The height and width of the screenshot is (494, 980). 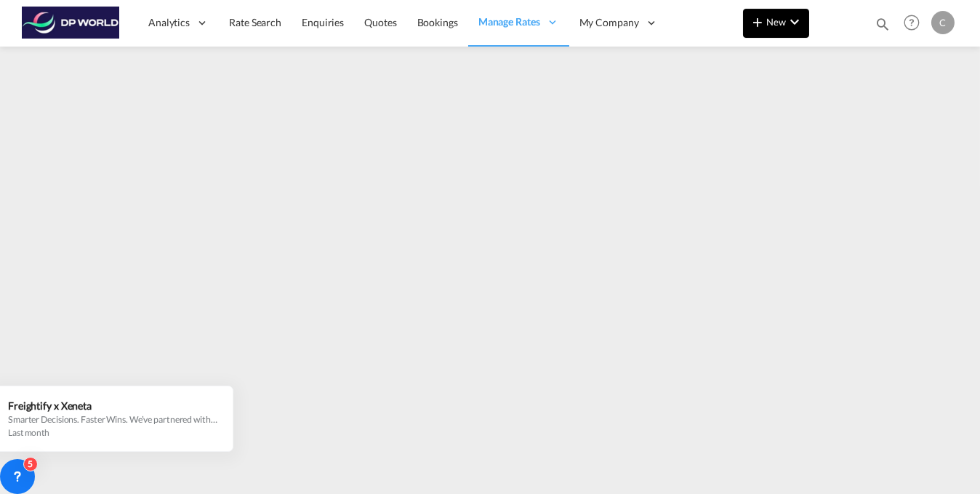 What do you see at coordinates (255, 22) in the screenshot?
I see `span: Rate Search` at bounding box center [255, 22].